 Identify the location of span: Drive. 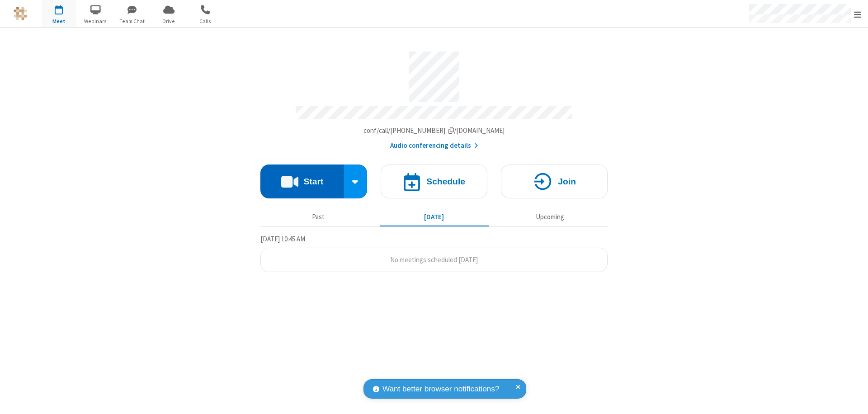
(169, 21).